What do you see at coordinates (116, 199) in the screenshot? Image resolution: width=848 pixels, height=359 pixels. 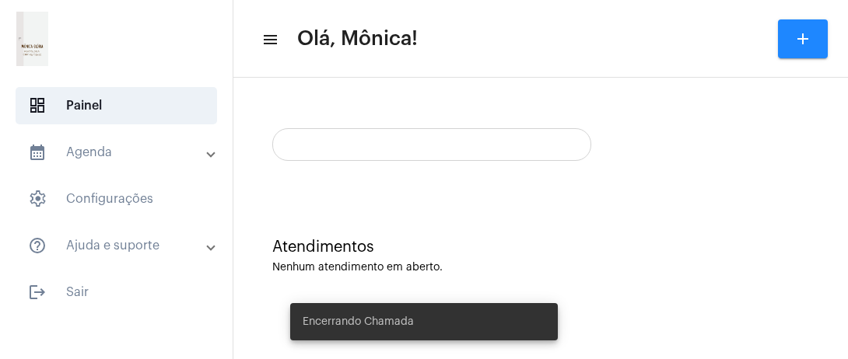 I see `span: Configurações` at bounding box center [116, 199].